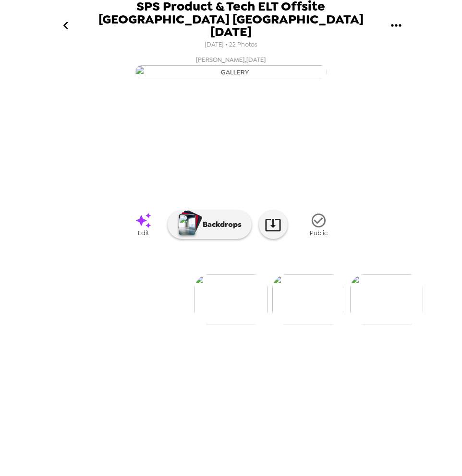 The width and height of the screenshot is (462, 476). I want to click on button: Public, so click(319, 225).